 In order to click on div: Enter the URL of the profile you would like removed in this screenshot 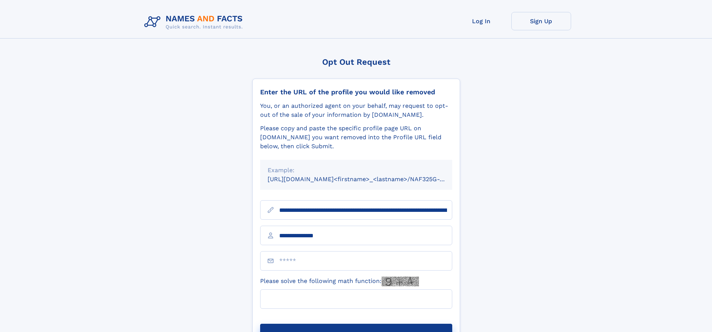, I will do `click(356, 92)`.